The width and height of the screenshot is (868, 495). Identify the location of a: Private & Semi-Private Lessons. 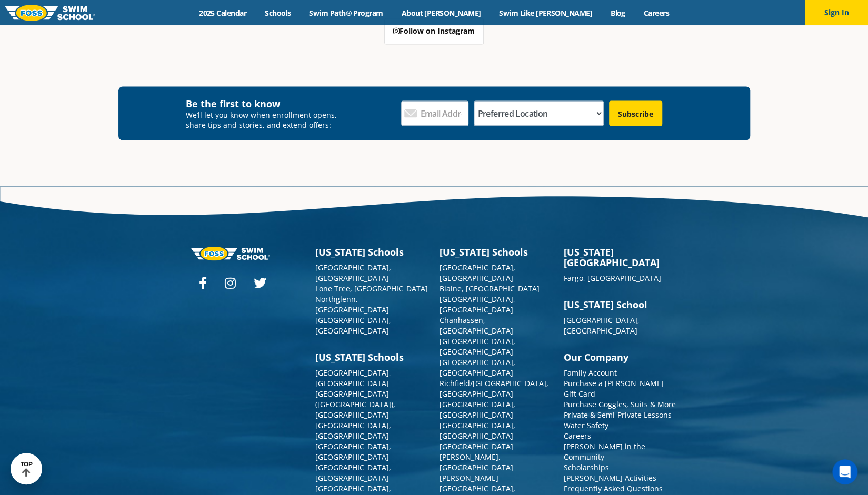
(617, 414).